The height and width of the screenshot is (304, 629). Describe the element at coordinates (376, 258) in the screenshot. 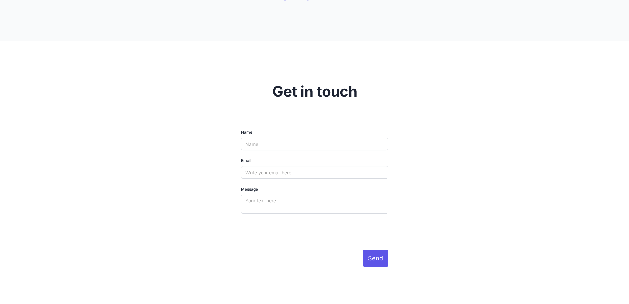

I see `input: Send` at that location.